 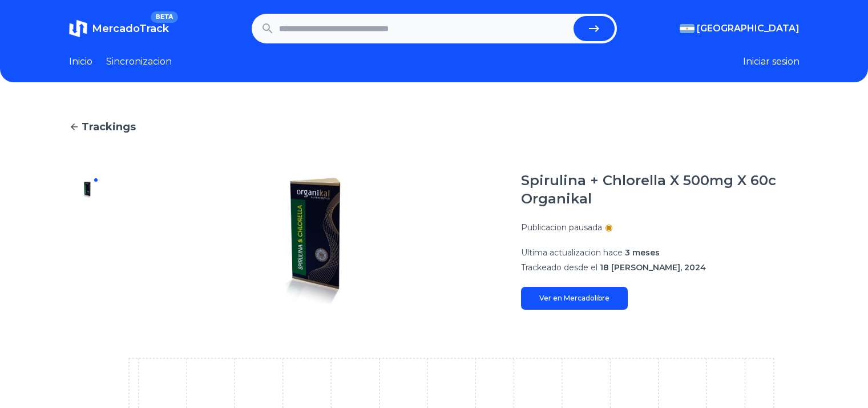 I want to click on a: Trackings, so click(x=434, y=127).